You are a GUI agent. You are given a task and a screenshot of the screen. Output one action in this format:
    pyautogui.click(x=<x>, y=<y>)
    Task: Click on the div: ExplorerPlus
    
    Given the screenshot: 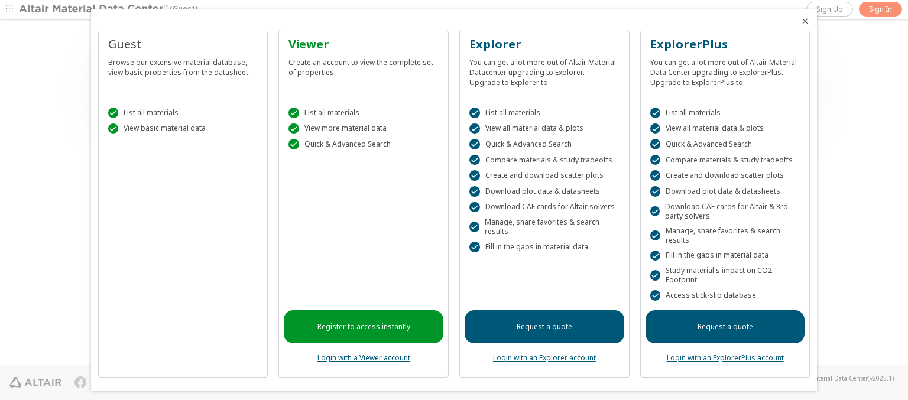 What is the action you would take?
    pyautogui.click(x=725, y=44)
    